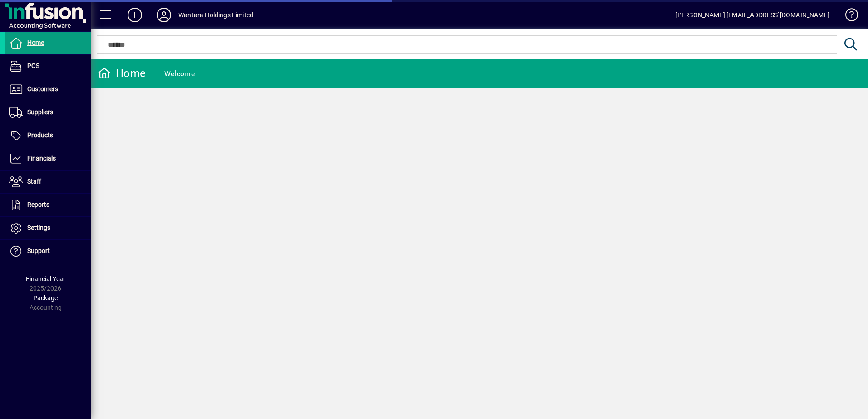 The width and height of the screenshot is (868, 419). What do you see at coordinates (43, 89) in the screenshot?
I see `span: Customers` at bounding box center [43, 89].